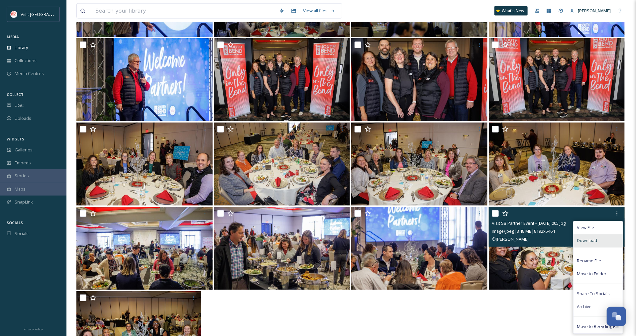  I want to click on img: Visit SB Partner Event - Nov 2023 003.jpg, so click(420, 249).